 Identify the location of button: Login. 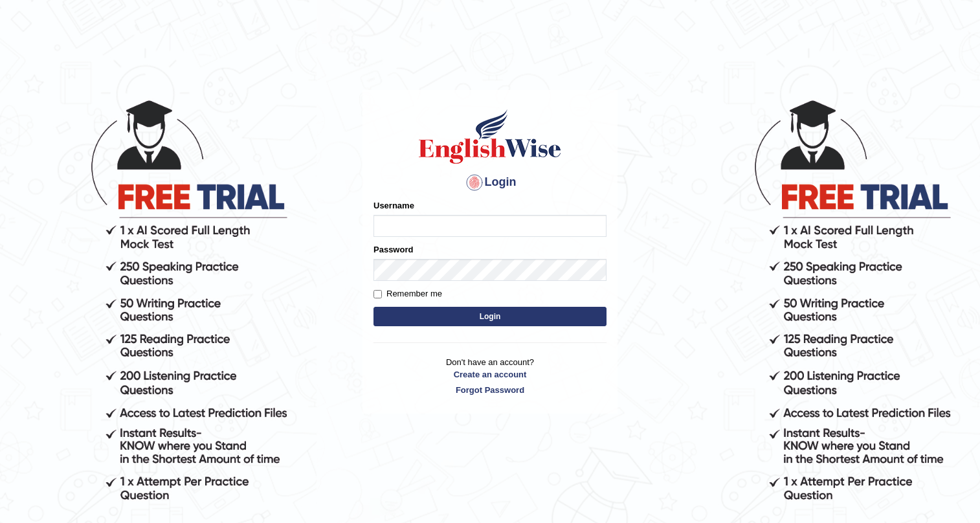
(490, 316).